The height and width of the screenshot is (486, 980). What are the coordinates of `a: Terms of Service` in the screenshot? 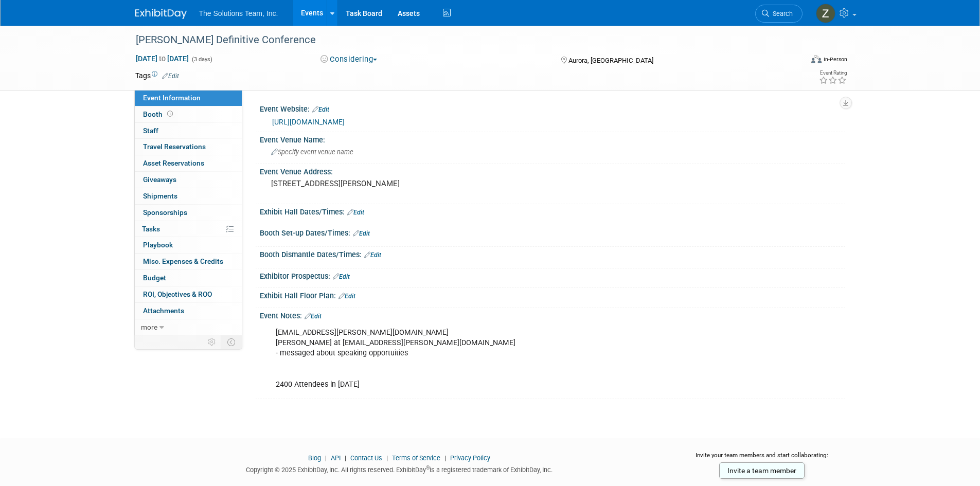 It's located at (416, 457).